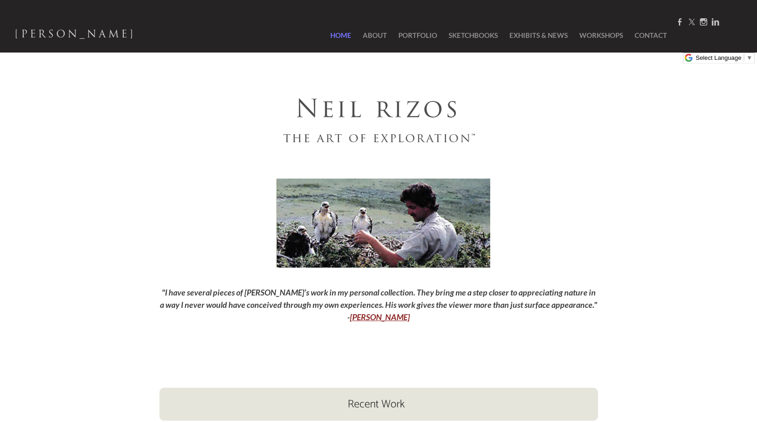 The height and width of the screenshot is (422, 757). What do you see at coordinates (716, 22) in the screenshot?
I see `a: Linkedin` at bounding box center [716, 22].